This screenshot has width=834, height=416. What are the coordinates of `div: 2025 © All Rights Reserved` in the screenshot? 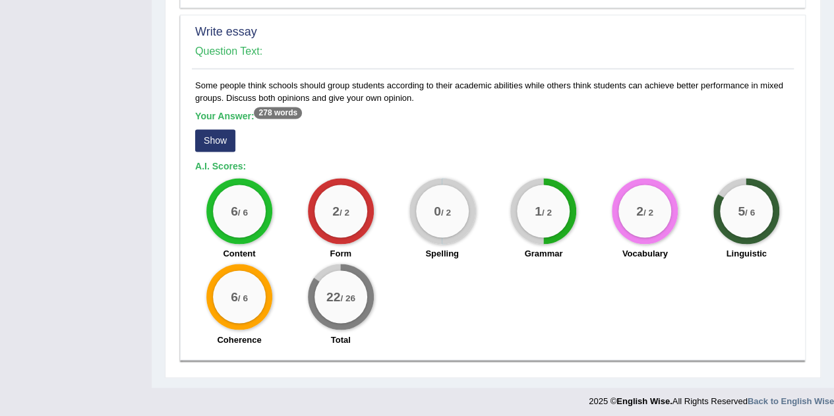 It's located at (712, 397).